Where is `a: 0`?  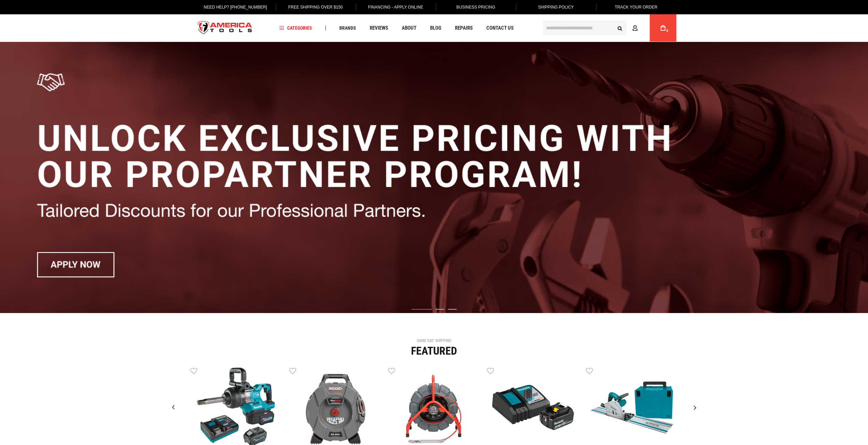 a: 0 is located at coordinates (663, 28).